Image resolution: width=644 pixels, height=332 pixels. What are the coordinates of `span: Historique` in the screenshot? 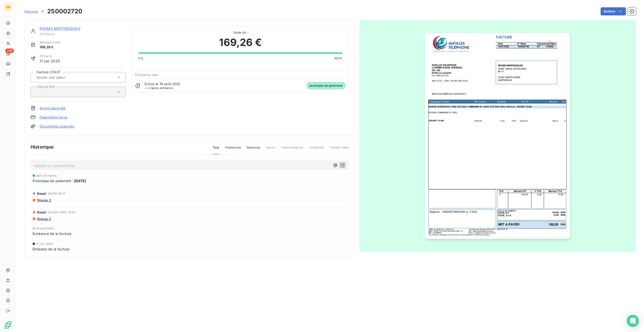 It's located at (42, 147).